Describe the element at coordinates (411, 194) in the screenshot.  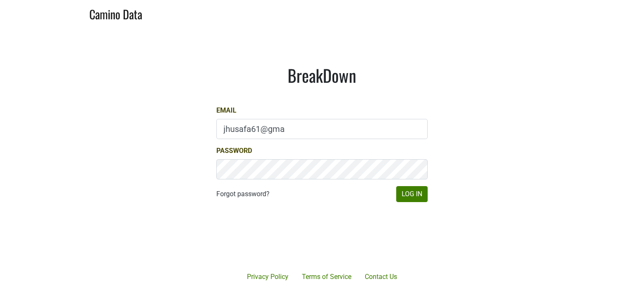
I see `button: Log In` at that location.